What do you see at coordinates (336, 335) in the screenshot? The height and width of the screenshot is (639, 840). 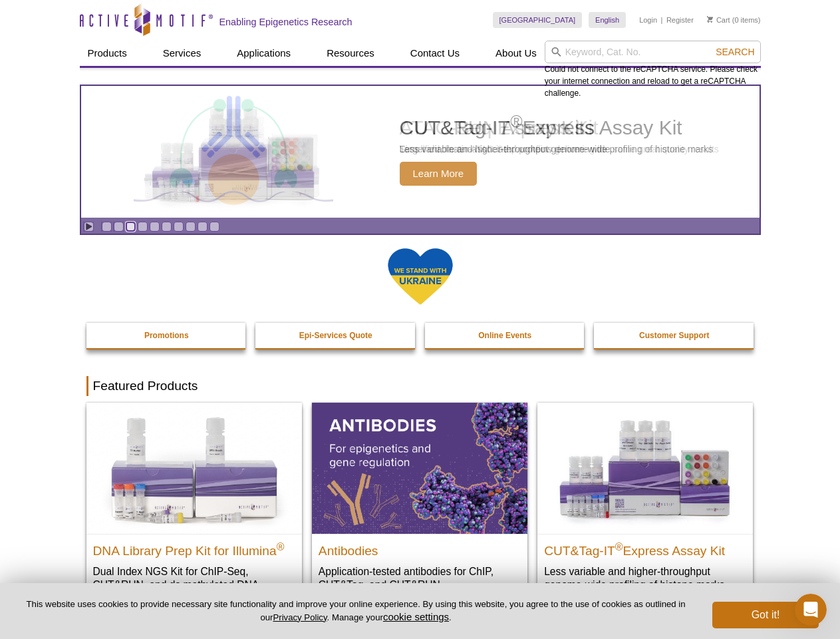 I see `a: Epi-Services Quote` at bounding box center [336, 335].